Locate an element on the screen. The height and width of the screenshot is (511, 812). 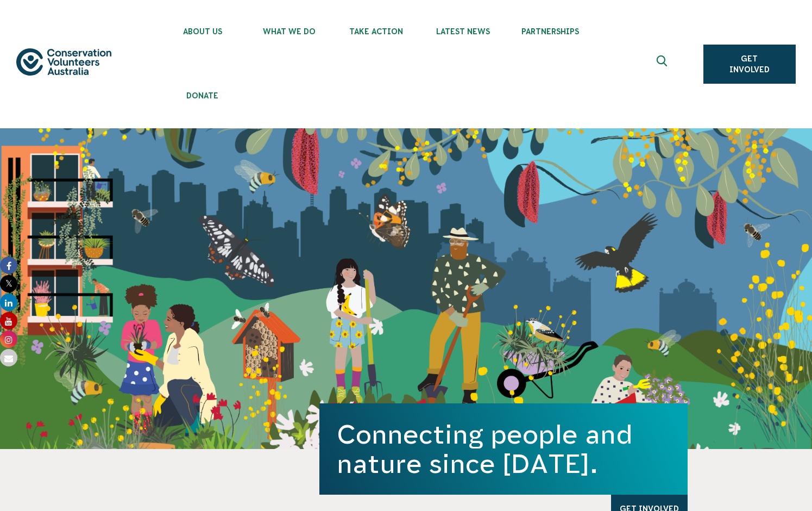
img: logo.svg is located at coordinates (64, 62).